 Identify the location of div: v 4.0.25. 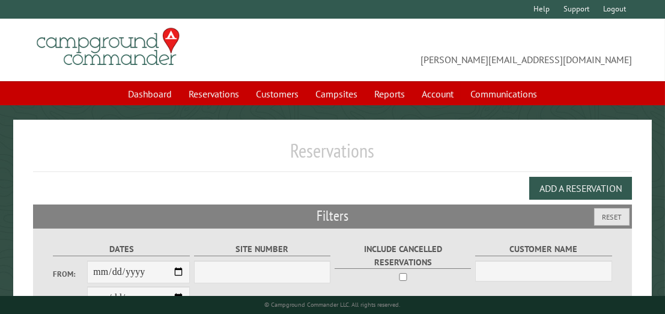
(46, 24).